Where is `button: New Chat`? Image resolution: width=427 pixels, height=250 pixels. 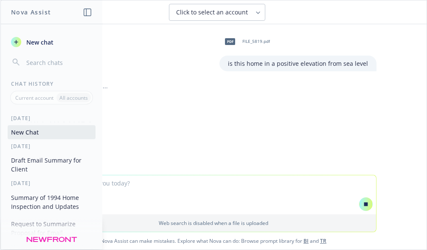 button: New Chat is located at coordinates (51, 132).